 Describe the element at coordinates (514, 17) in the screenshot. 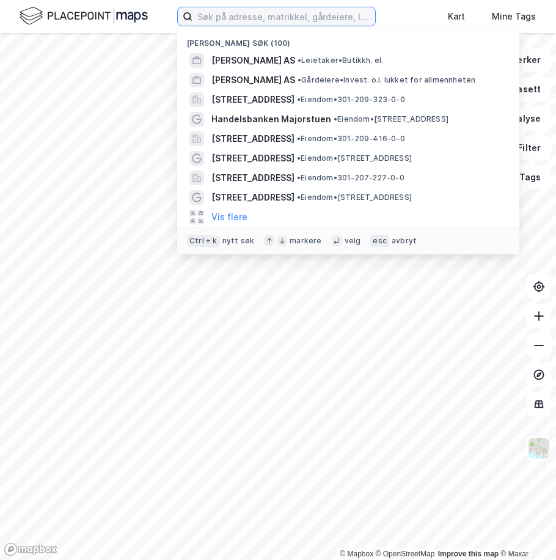

I see `div: Mine Tags` at that location.